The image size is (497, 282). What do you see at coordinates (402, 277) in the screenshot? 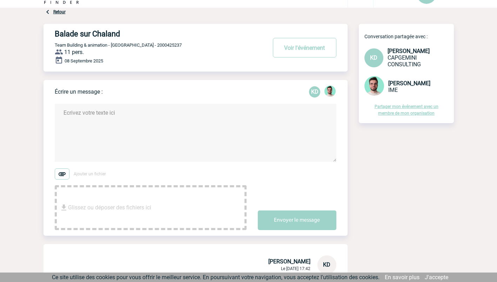
I see `a: En savoir plus` at bounding box center [402, 277].